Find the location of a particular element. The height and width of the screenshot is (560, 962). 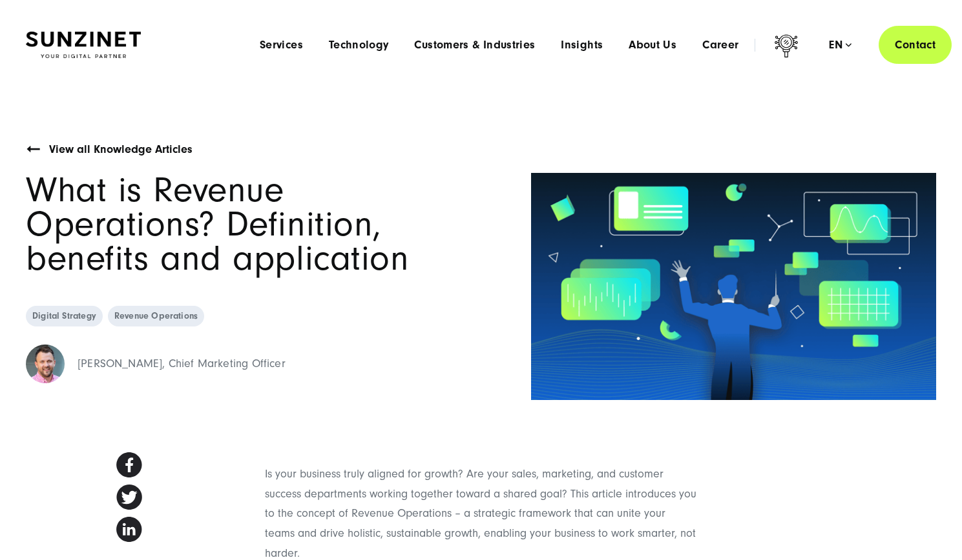

img: Share on twitter is located at coordinates (129, 497).